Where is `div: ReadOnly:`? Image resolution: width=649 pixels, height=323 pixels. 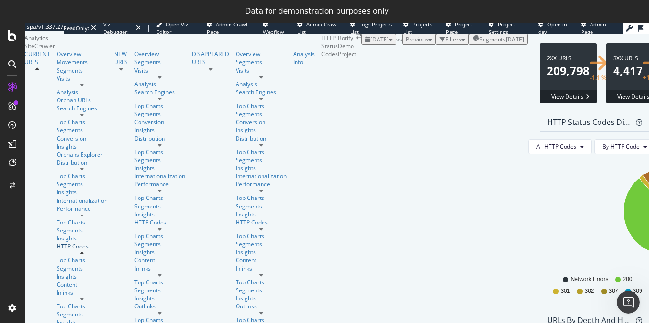
div: ReadOnly: is located at coordinates (76, 28).